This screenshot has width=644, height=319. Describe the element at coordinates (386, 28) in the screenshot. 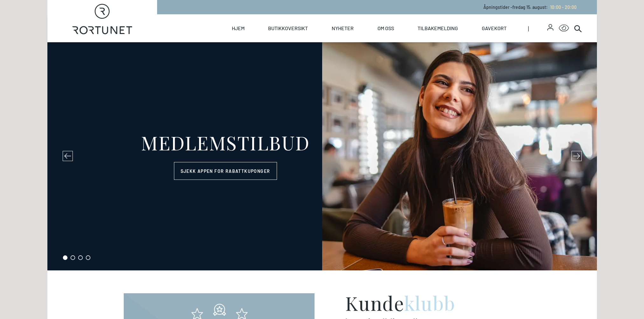

I see `a: Om oss` at that location.